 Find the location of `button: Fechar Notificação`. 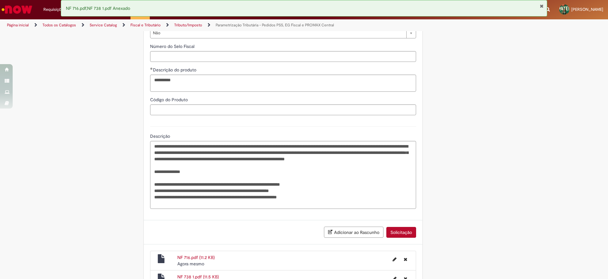

button: Fechar Notificação is located at coordinates (542, 6).